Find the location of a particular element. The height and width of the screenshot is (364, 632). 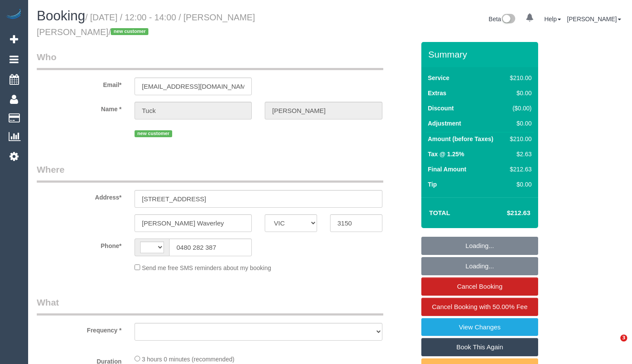

h4: $212.63 is located at coordinates (506, 213).